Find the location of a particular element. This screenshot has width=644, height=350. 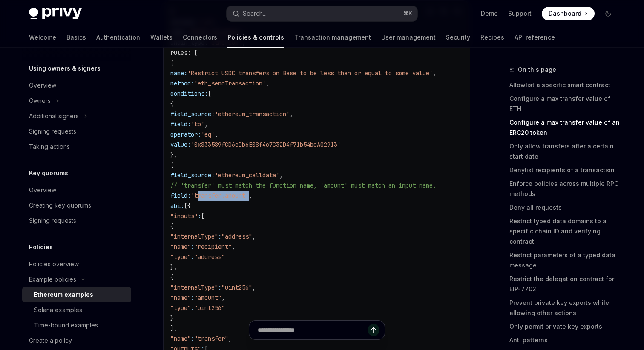

span: "internalType" is located at coordinates (194, 288).